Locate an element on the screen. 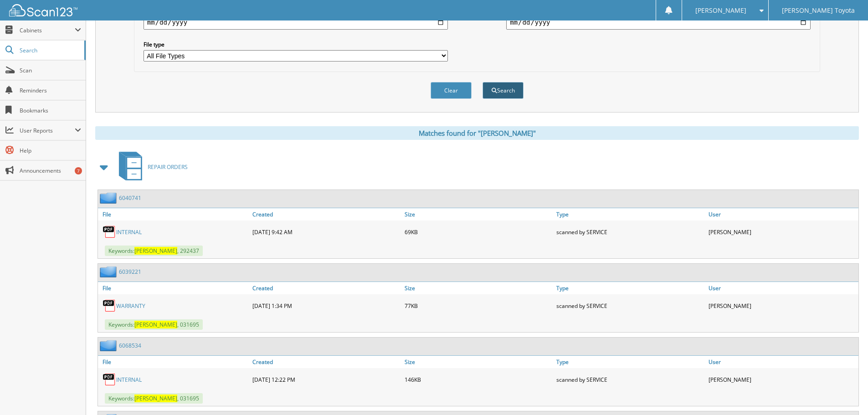 The height and width of the screenshot is (415, 868). span: User Reports is located at coordinates (47, 130).